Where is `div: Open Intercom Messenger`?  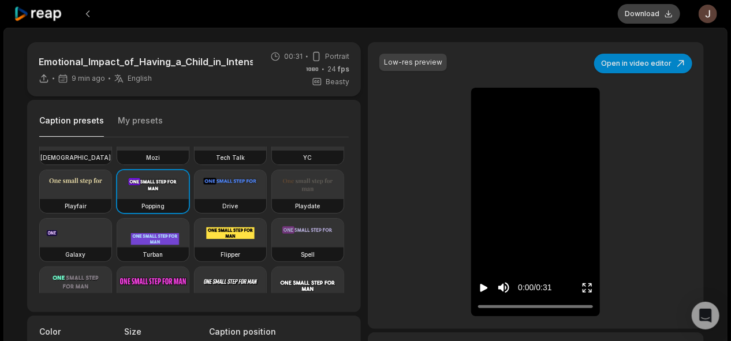
div: Open Intercom Messenger is located at coordinates (706, 316).